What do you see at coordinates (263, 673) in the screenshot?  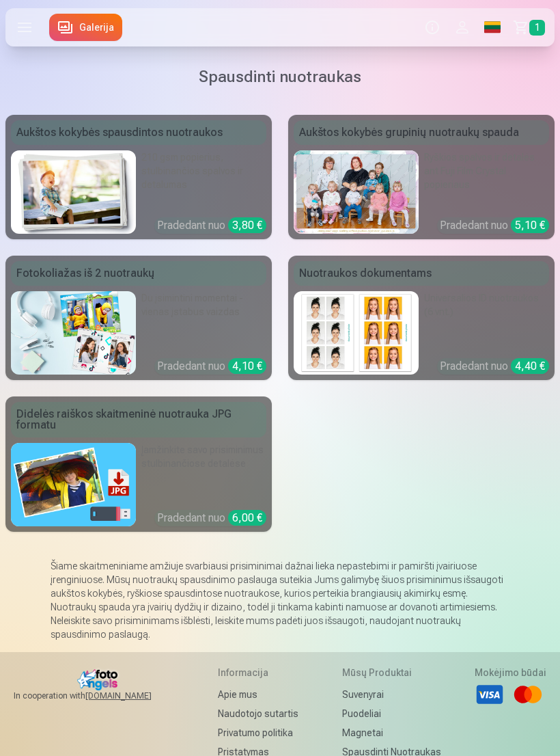 I see `h5: Informacija` at bounding box center [263, 673].